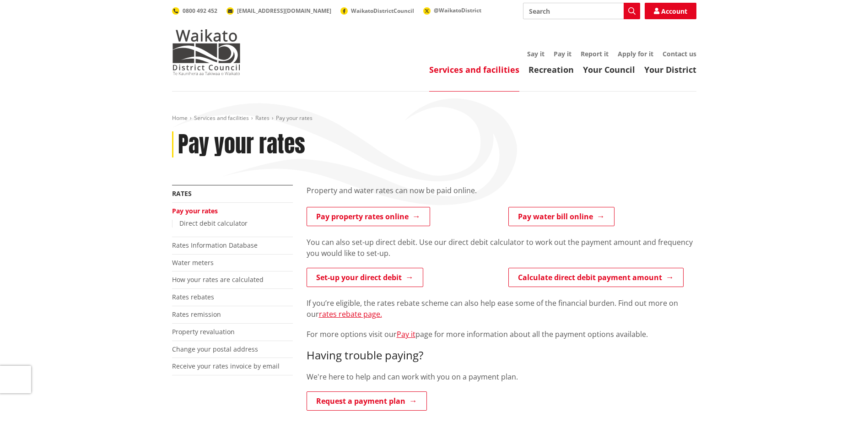 This screenshot has height=423, width=868. Describe the element at coordinates (206, 52) in the screenshot. I see `img: Waikato District Council - Te Kaunihera aa Takiwaa o Waikato` at that location.